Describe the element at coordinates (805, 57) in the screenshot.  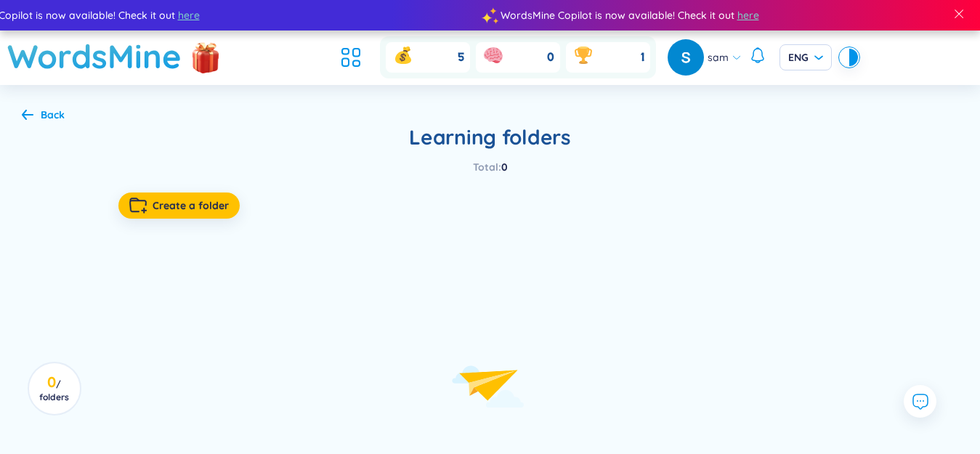
I see `span: ENG` at that location.